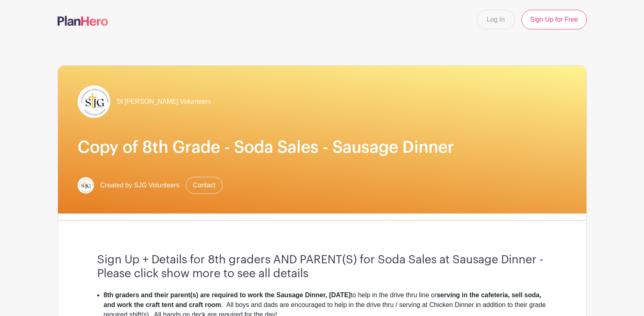 The width and height of the screenshot is (644, 316). I want to click on a: Log In, so click(496, 20).